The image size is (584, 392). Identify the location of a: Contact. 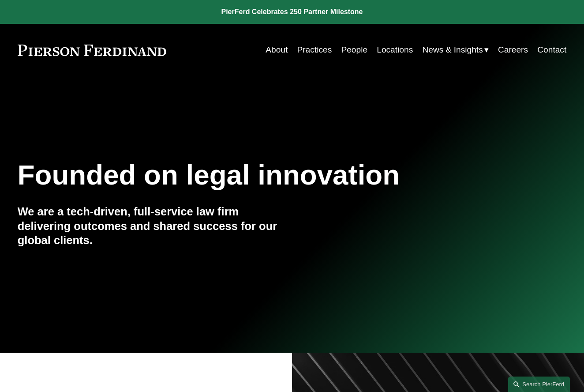
(552, 50).